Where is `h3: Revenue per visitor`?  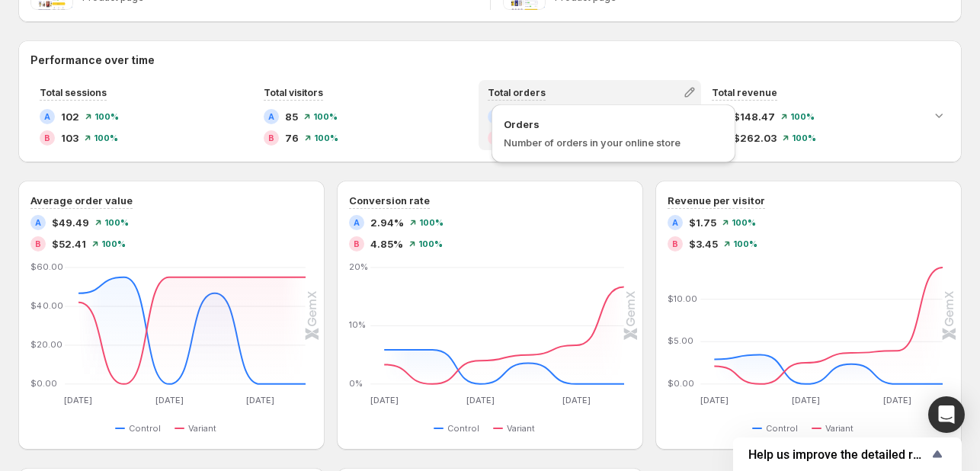 h3: Revenue per visitor is located at coordinates (716, 200).